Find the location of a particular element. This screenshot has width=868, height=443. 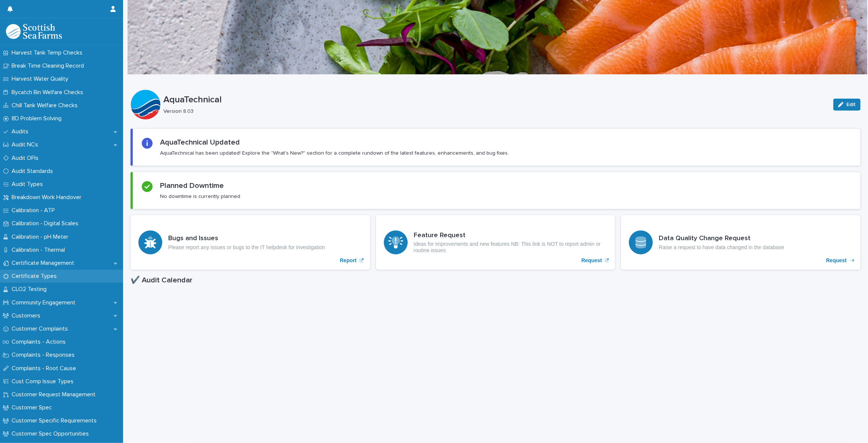

p: Please report any issues or bugs to the IT helpdesk for investigation is located at coordinates (247, 247).